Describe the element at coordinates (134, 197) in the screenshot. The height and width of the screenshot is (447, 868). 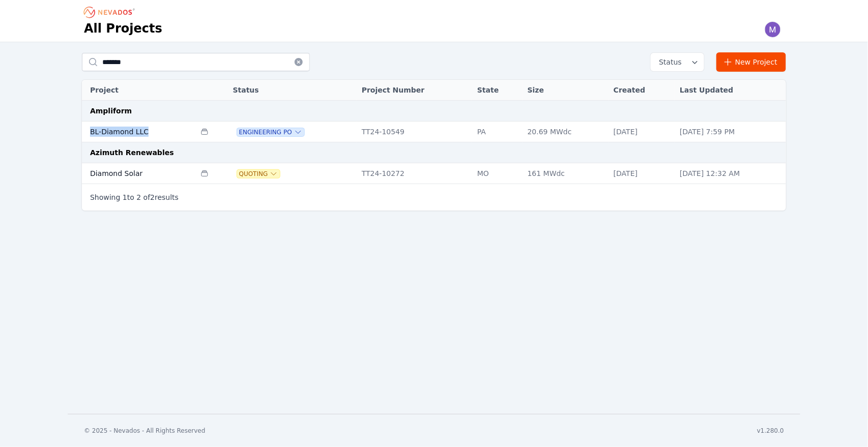
I see `p: Showing to of results` at that location.